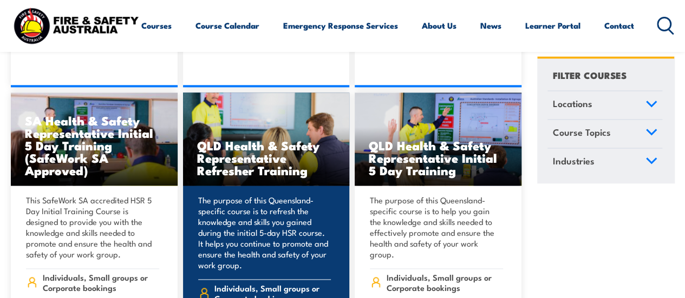 This screenshot has width=685, height=298. What do you see at coordinates (605, 106) in the screenshot?
I see `a: Locations` at bounding box center [605, 106].